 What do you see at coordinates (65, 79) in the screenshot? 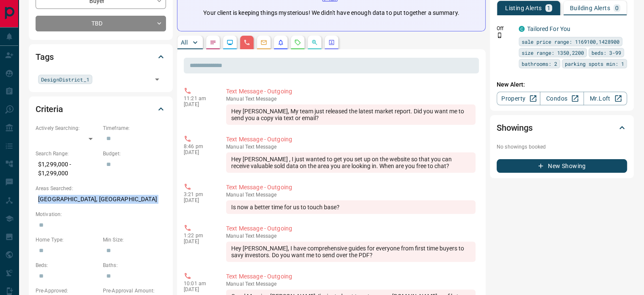
I see `span: DesignDistrict_1` at bounding box center [65, 79].